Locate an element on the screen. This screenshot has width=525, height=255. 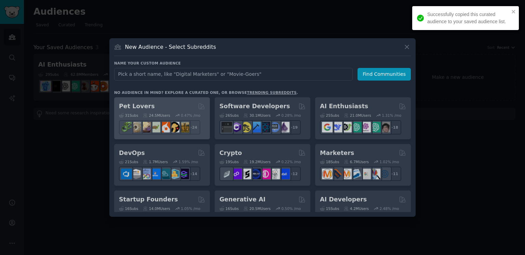
h3: New Audience - Select Subreddits is located at coordinates (171, 47).